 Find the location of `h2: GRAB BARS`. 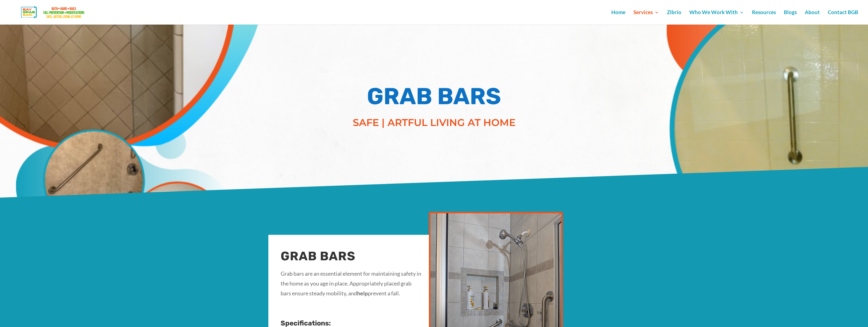

h2: GRAB BARS is located at coordinates (352, 258).